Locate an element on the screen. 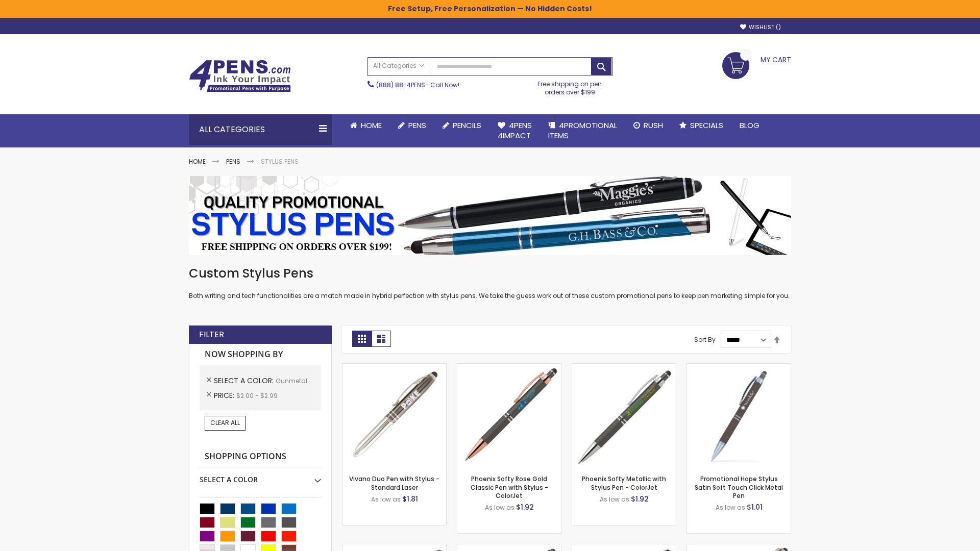 This screenshot has height=551, width=980. img: Vivano Duo Pen with Stylus - Standard Laser-Gunmetal is located at coordinates (394, 415).